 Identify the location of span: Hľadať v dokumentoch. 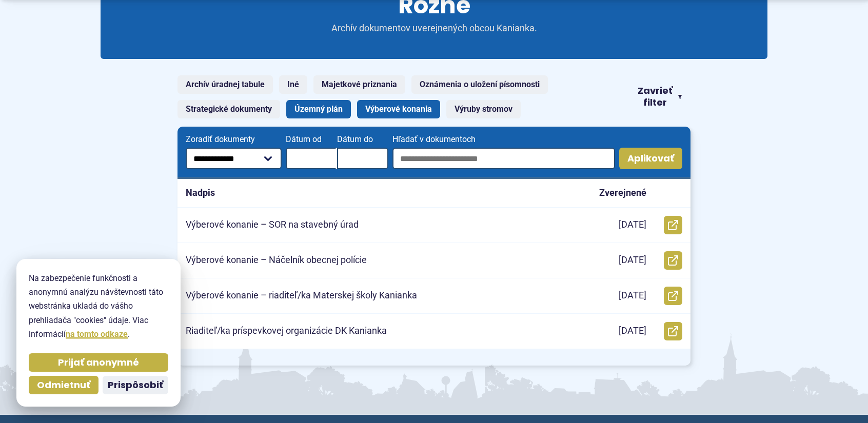
(504, 139).